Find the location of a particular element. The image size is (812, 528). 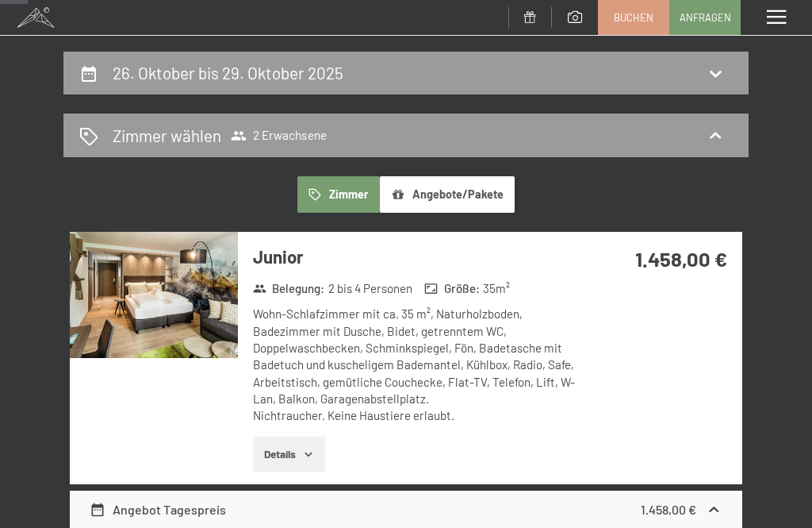

div: Angebot Tagespreis is located at coordinates (158, 509).